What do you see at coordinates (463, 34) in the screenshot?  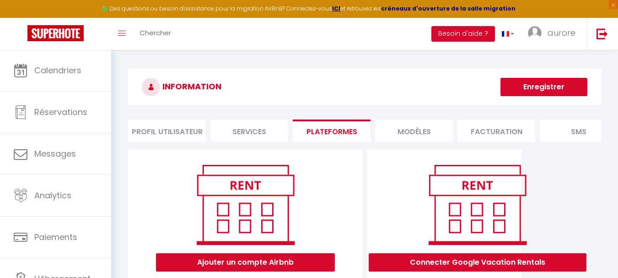 I see `button: Besoin d'aide ?` at bounding box center [463, 34].